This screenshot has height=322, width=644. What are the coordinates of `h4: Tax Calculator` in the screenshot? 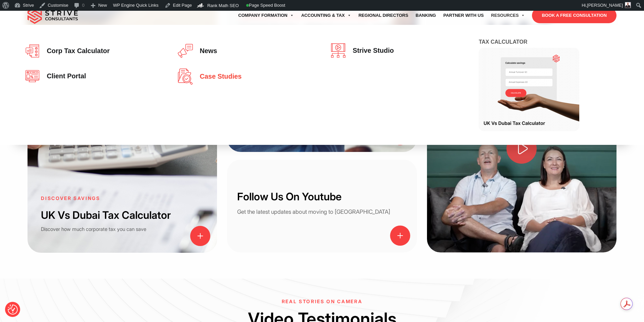 It's located at (551, 43).